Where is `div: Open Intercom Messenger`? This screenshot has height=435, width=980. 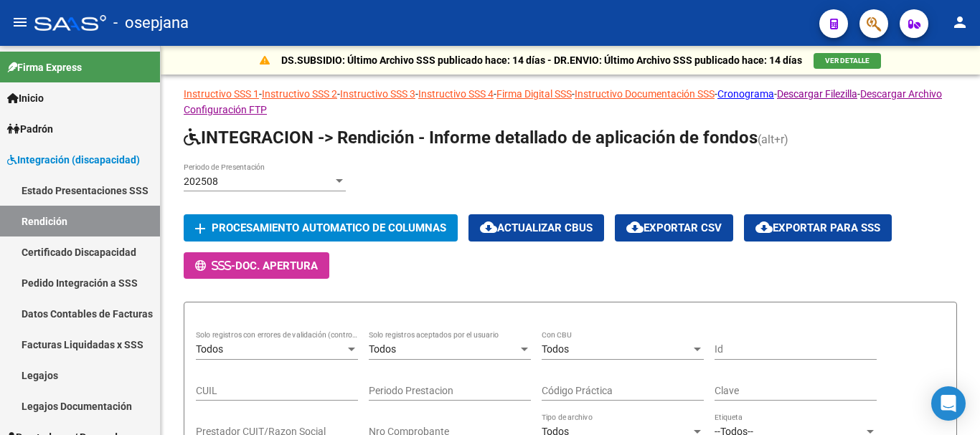 div: Open Intercom Messenger is located at coordinates (948, 403).